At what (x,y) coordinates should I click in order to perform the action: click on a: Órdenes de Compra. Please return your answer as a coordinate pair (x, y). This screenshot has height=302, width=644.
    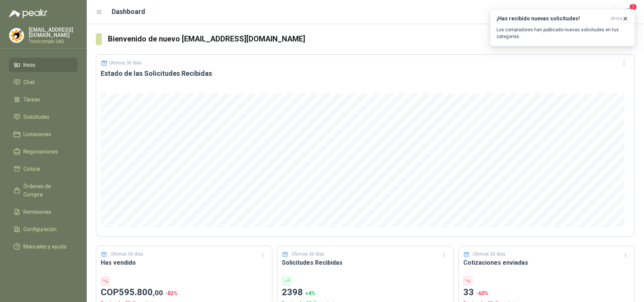
    Looking at the image, I should click on (43, 190).